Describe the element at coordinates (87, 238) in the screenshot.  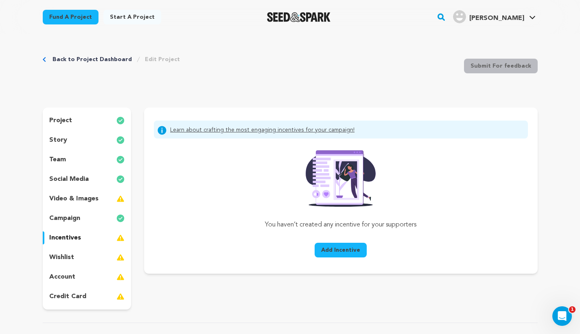
I see `button: incentives` at that location.